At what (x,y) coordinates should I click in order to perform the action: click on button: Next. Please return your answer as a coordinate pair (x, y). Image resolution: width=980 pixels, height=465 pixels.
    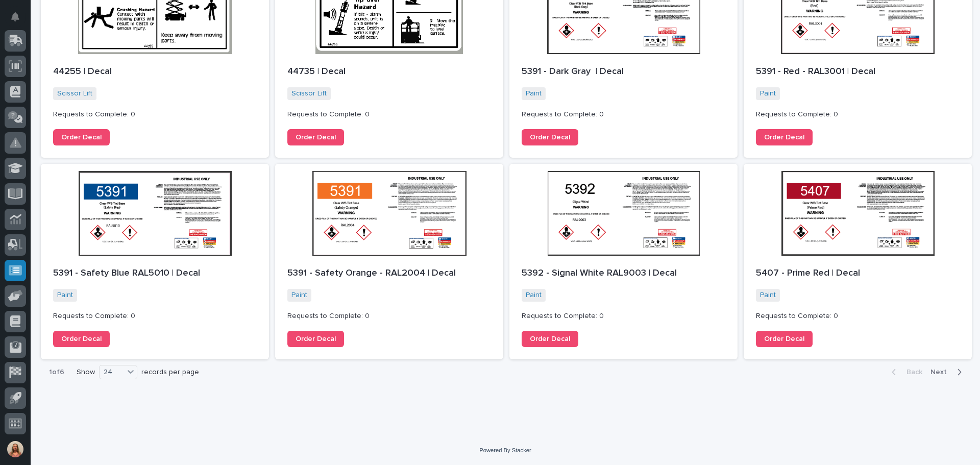
    Looking at the image, I should click on (948, 372).